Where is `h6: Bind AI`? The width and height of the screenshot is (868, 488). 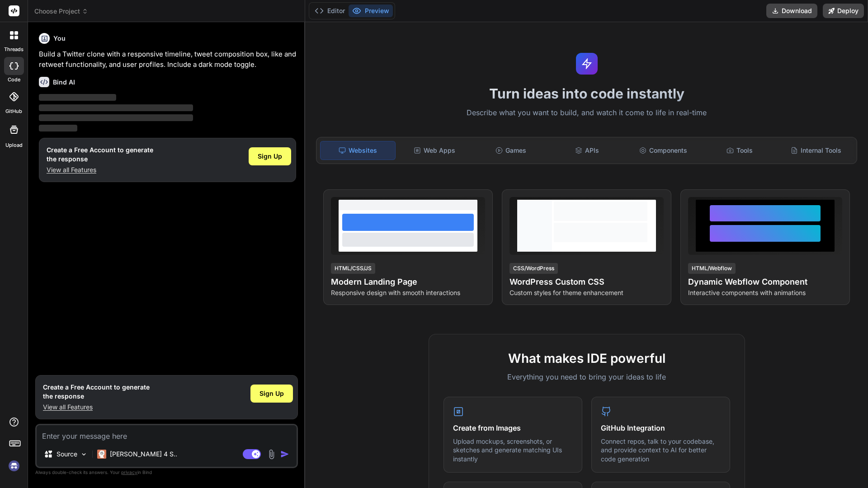 h6: Bind AI is located at coordinates (64, 82).